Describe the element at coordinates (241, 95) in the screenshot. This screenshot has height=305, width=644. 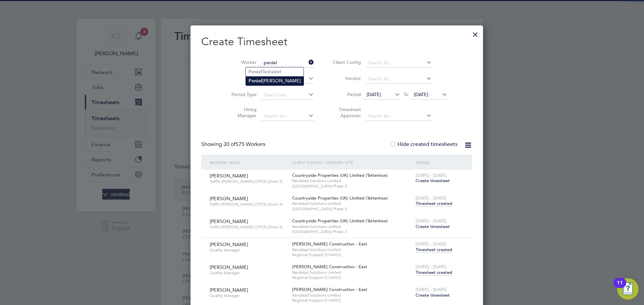
I see `label: Period Type` at that location.